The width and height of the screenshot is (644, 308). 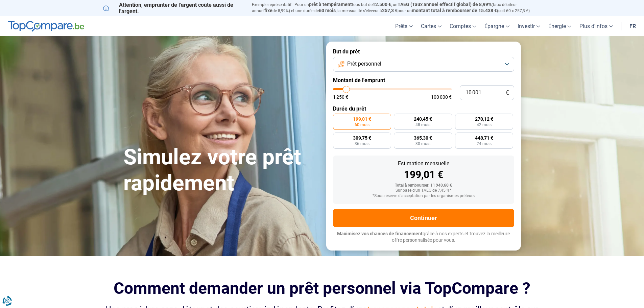 What do you see at coordinates (423, 190) in the screenshot?
I see `div: Sur base d'un TAEG de 7,45 %*` at bounding box center [423, 190].